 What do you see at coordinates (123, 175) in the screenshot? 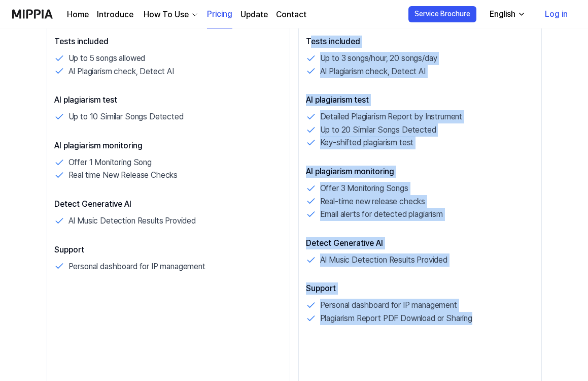
I see `p: Real time New Release Checks` at bounding box center [123, 175].